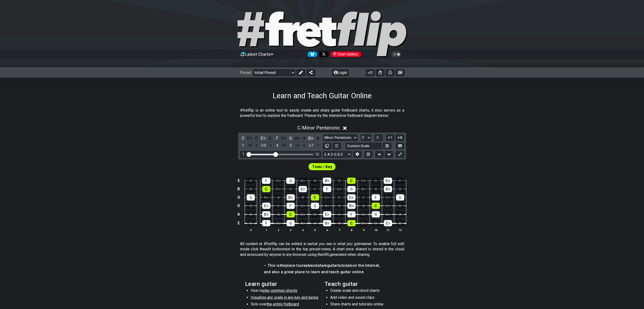 The width and height of the screenshot is (644, 309). Describe the element at coordinates (357, 154) in the screenshot. I see `button: Edit Tuning` at that location.